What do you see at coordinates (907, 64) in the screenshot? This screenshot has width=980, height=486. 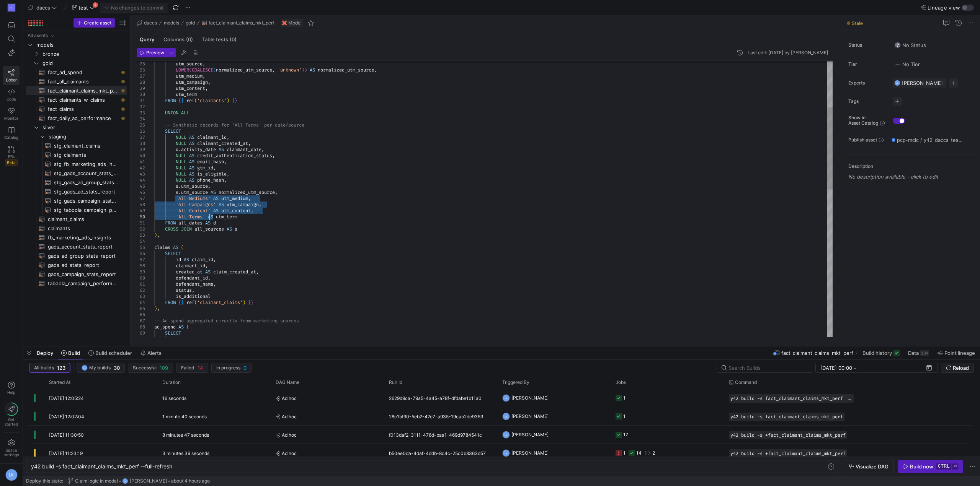 I see `button: No tierNo Tier` at bounding box center [907, 64].